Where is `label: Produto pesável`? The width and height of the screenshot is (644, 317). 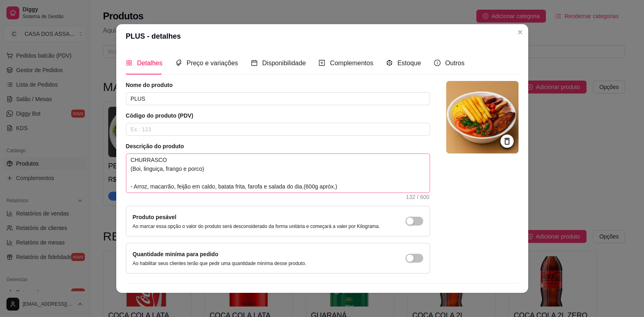
label: Produto pesável is located at coordinates (154, 217).